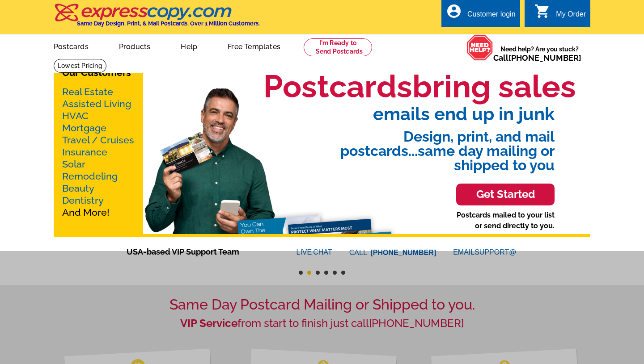 The width and height of the screenshot is (644, 364). I want to click on a: Insurance, so click(84, 152).